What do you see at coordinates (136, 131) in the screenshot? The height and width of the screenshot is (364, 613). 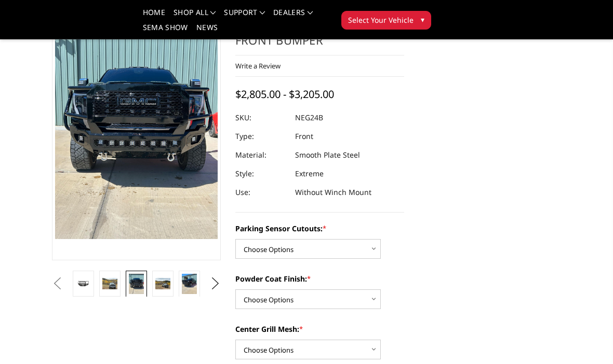 I see `a: 2024-2025 GMC 2500-3500 - Freedom Series - Extreme Front Bumper` at bounding box center [136, 131].